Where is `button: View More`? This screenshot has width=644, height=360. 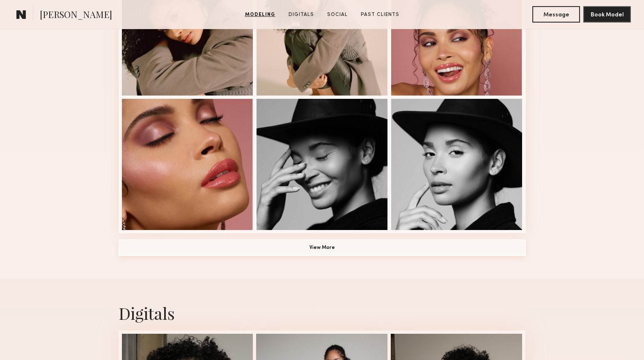
button: View More is located at coordinates (322, 248).